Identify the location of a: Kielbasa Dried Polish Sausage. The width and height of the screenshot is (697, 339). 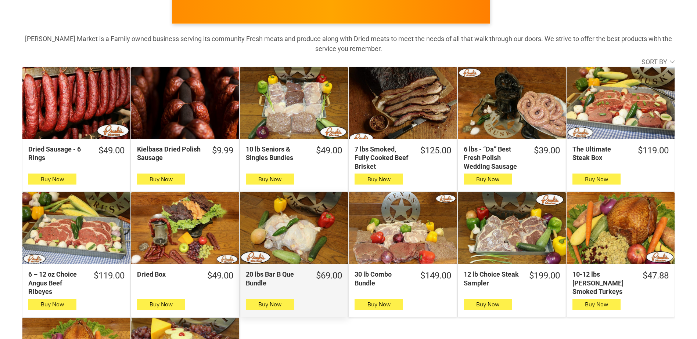
(185, 103).